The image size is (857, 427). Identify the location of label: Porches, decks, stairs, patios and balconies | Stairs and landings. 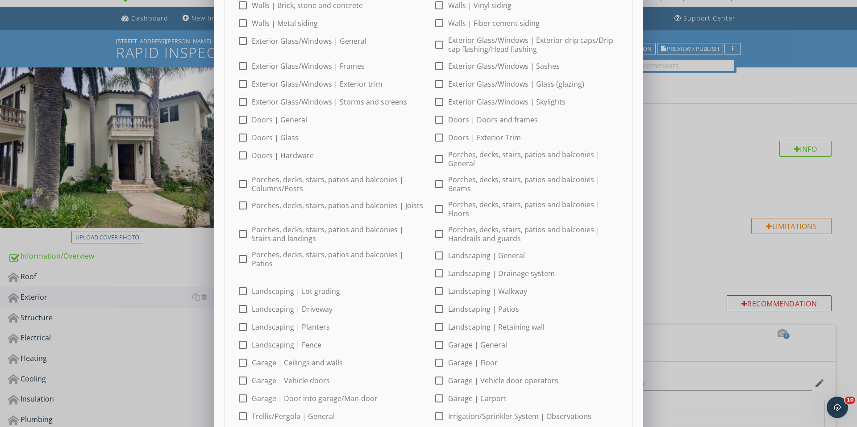
(337, 234).